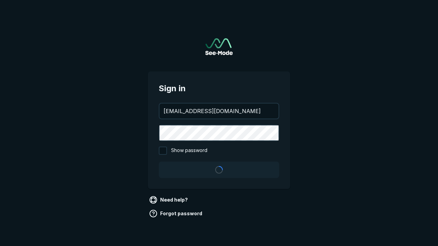 The height and width of the screenshot is (246, 438). I want to click on input: your@email.com, so click(219, 111).